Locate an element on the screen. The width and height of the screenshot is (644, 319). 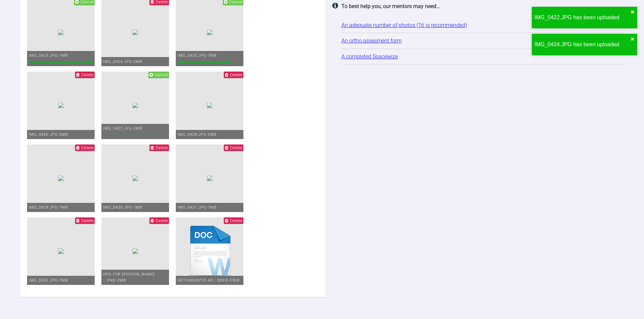
img: 9913c99f-3481-4f51-b0f0-f29a4837c226 is located at coordinates (135, 178).